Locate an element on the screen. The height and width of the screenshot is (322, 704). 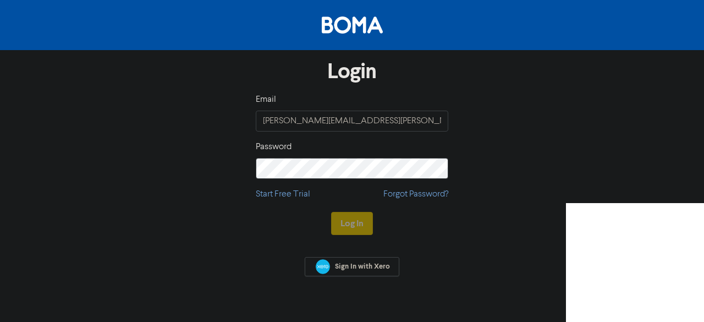
button: Log In is located at coordinates (352, 223).